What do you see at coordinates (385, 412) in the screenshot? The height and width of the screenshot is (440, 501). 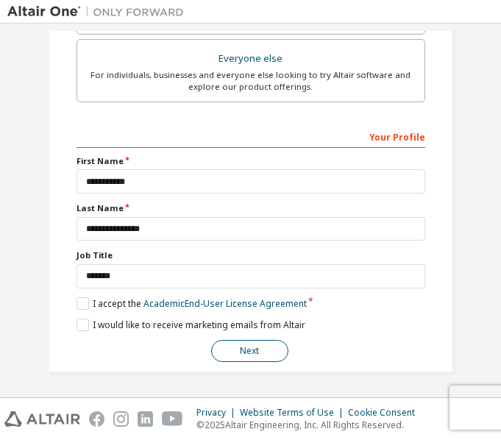 I see `div: Cookie Consent` at bounding box center [385, 412].